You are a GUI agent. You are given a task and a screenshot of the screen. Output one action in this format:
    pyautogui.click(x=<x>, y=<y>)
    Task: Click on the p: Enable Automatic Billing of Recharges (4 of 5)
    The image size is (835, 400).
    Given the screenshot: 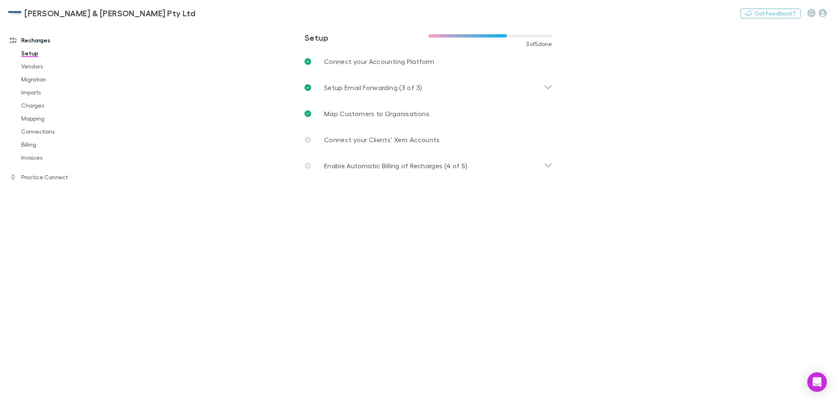 What is the action you would take?
    pyautogui.click(x=396, y=166)
    